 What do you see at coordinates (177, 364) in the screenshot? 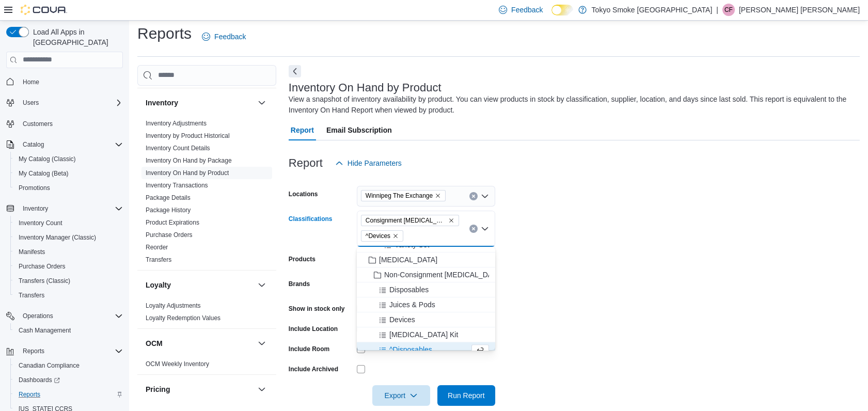
I see `a: OCM Weekly Inventory` at bounding box center [177, 364].